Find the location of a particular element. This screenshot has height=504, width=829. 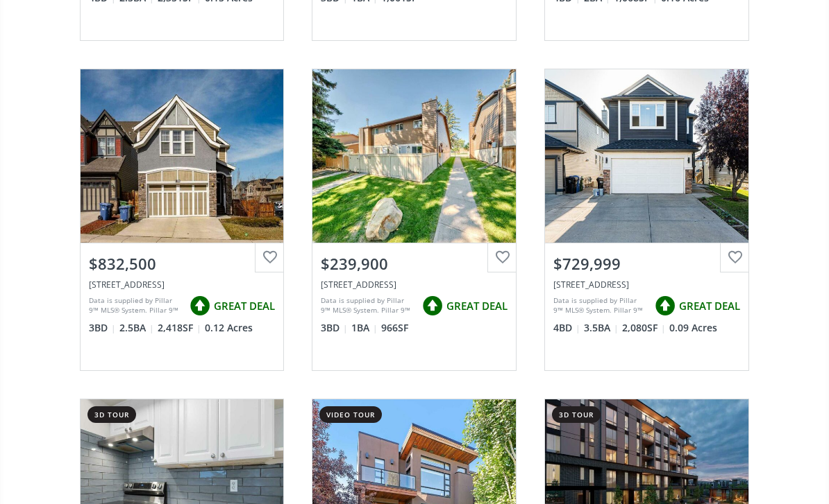

div: $239,900 is located at coordinates (414, 263).